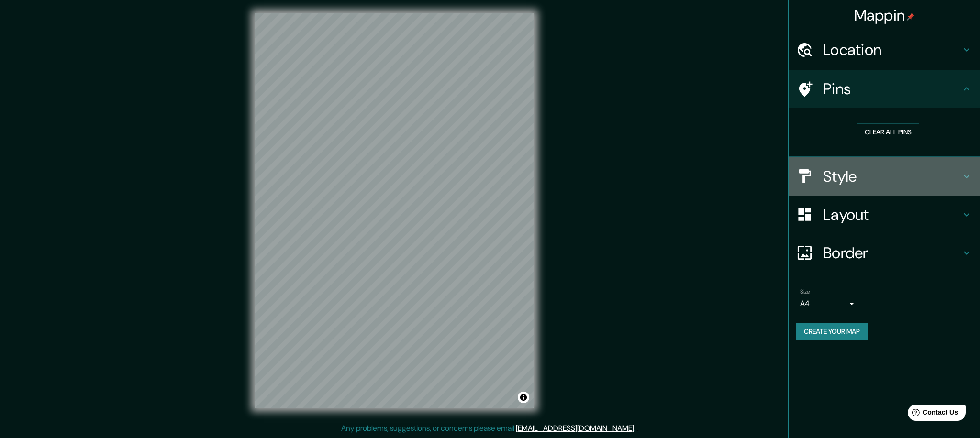  What do you see at coordinates (911, 17) in the screenshot?
I see `img: pin-icon.png` at bounding box center [911, 17].